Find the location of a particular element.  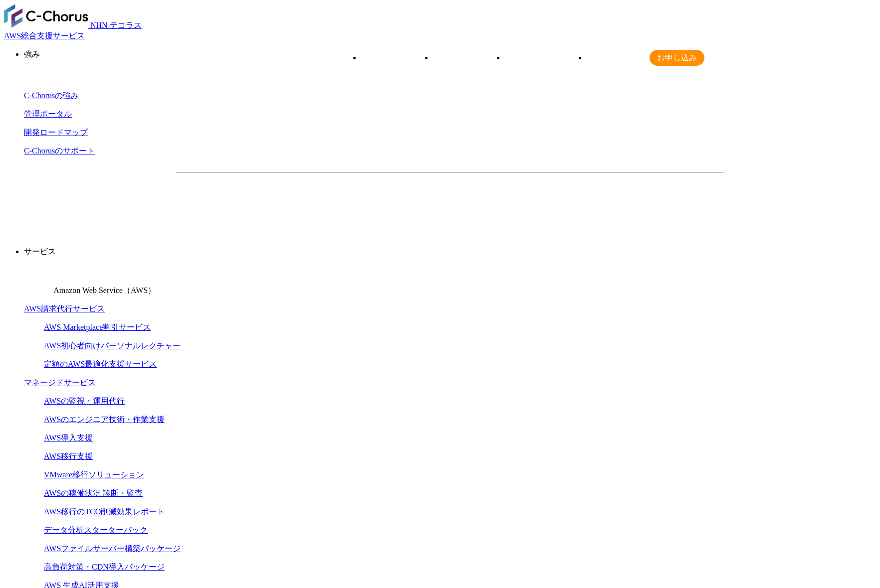

a: 管理ポータル is located at coordinates (48, 114).